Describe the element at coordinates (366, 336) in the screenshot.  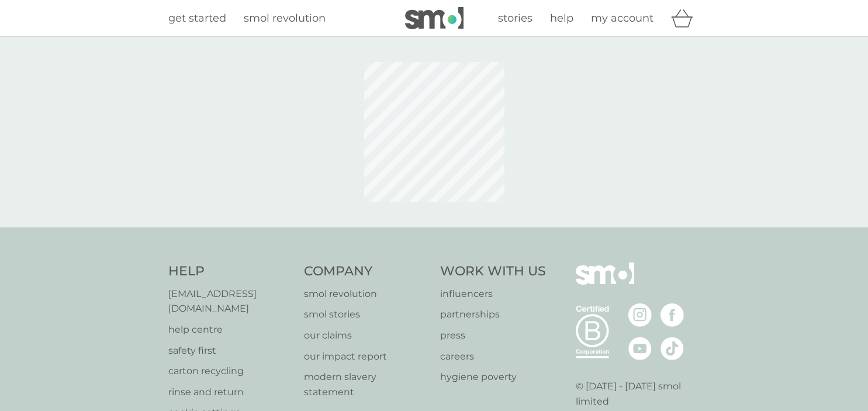
I see `p: our claims` at that location.